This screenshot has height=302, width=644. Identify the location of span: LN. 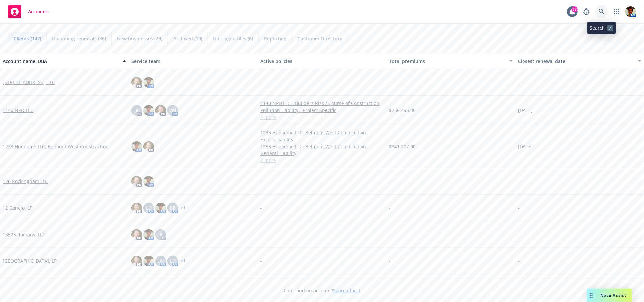
(161, 261).